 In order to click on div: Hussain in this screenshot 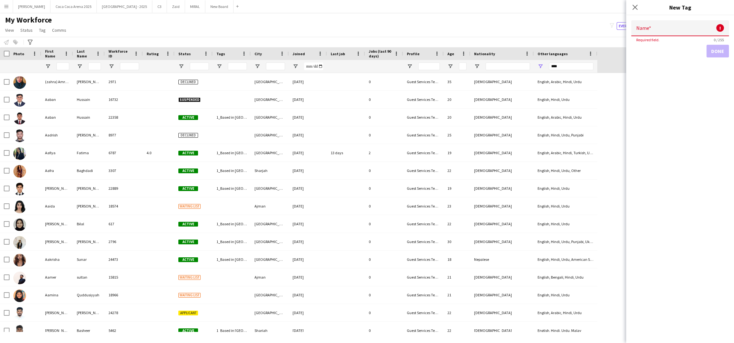, I will do `click(89, 99)`.